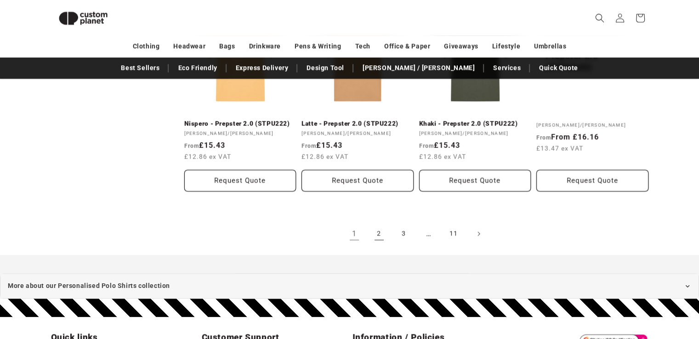 This screenshot has height=339, width=699. What do you see at coordinates (83, 18) in the screenshot?
I see `img: Custom Planet` at bounding box center [83, 18].